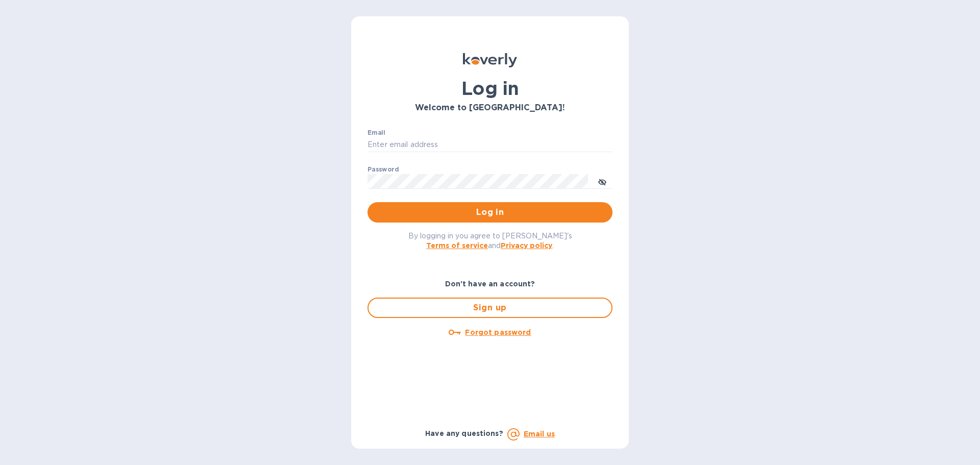  What do you see at coordinates (602, 181) in the screenshot?
I see `button: toggle password visibility` at bounding box center [602, 181].